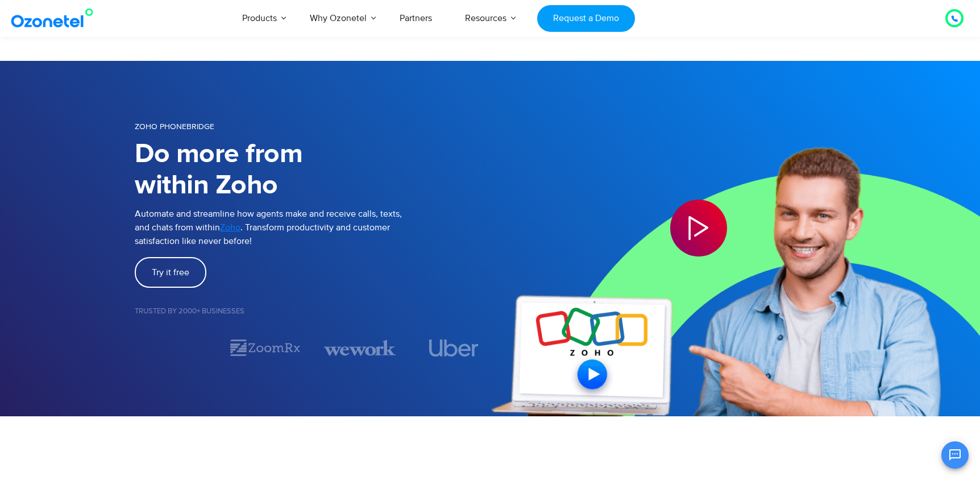 The image size is (980, 480). Describe the element at coordinates (360, 347) in the screenshot. I see `div: 3 / 7` at that location.